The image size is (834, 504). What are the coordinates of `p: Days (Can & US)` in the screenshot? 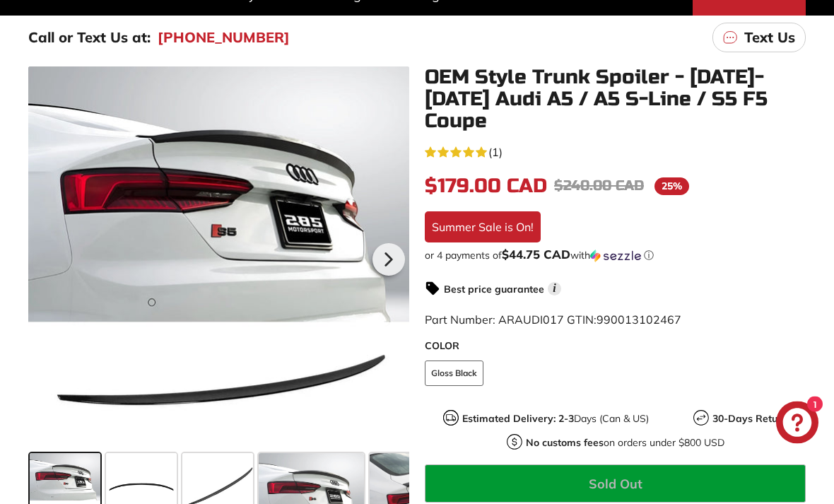 It's located at (556, 419).